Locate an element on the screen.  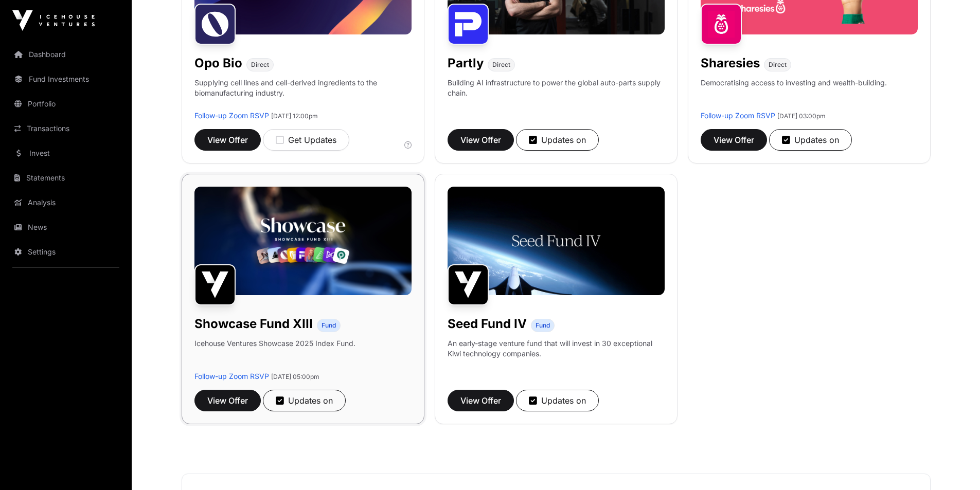
a: Transactions is located at coordinates (66, 128).